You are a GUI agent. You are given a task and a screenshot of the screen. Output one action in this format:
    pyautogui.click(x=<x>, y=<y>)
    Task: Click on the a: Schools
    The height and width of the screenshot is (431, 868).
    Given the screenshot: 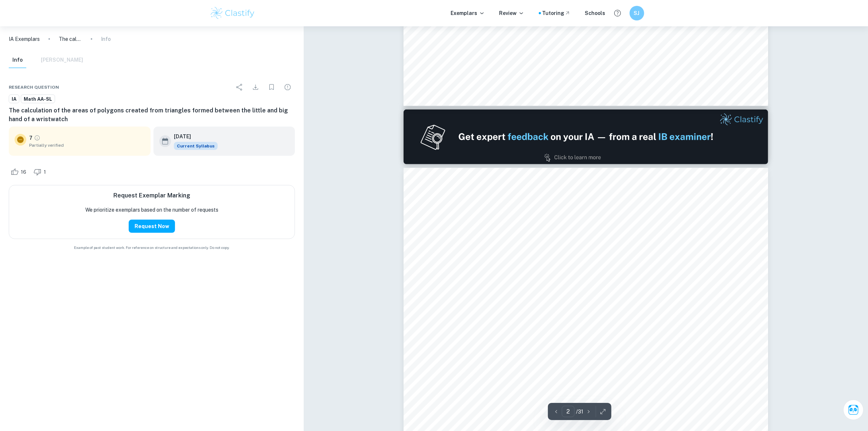 What is the action you would take?
    pyautogui.click(x=596, y=13)
    